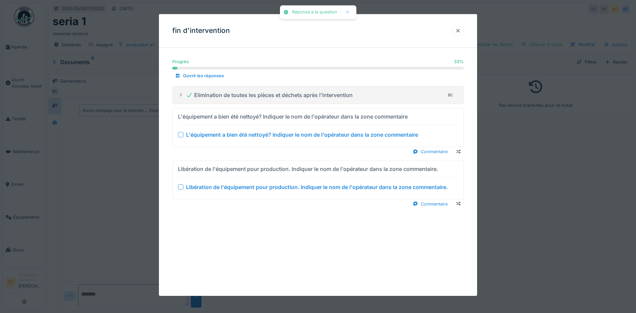 Image resolution: width=636 pixels, height=313 pixels. Describe the element at coordinates (318, 68) in the screenshot. I see `progress: 33 %` at that location.